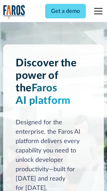 The width and height of the screenshot is (107, 191). Describe the element at coordinates (14, 12) in the screenshot. I see `img: Logo of the analytics and reporting company Faros.` at that location.